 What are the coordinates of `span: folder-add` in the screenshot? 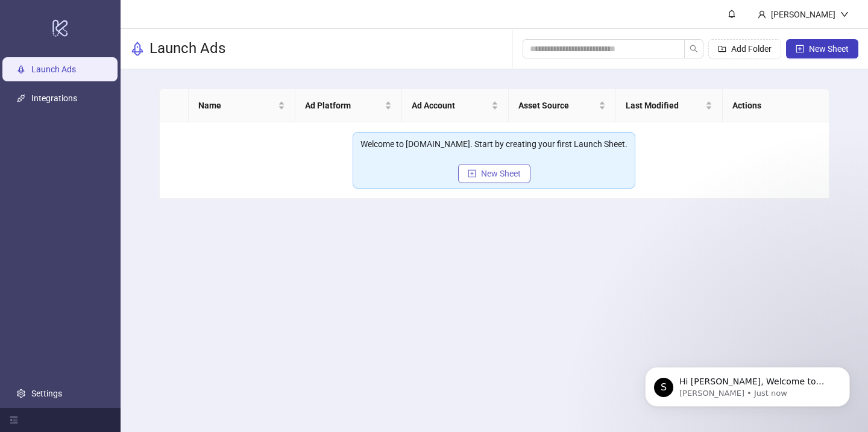 It's located at (722, 49).